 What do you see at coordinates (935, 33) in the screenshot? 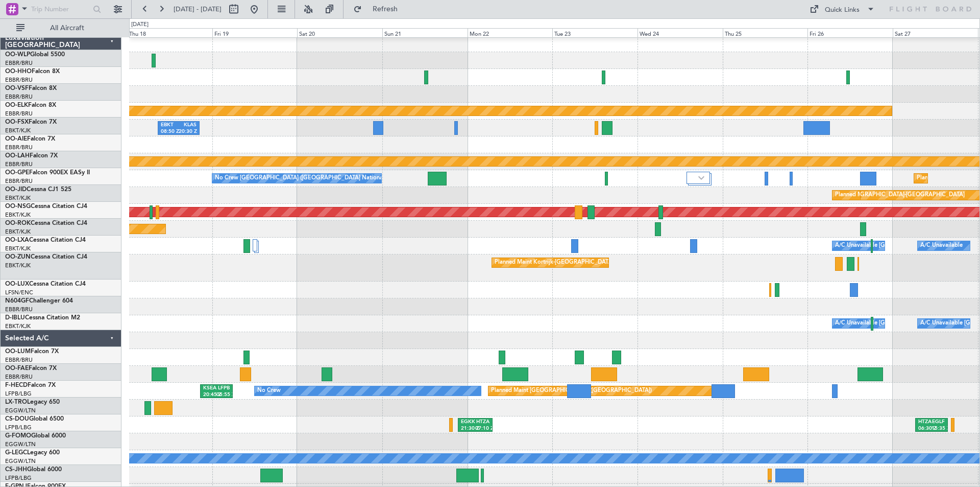
I see `div: Sat 27` at bounding box center [935, 33].